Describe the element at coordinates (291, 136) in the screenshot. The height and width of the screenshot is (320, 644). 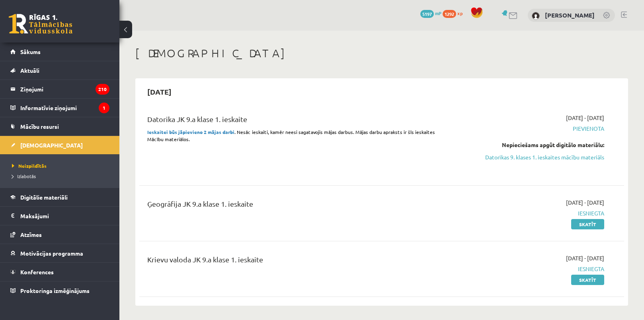
I see `span: . Nesāc ieskaiti, kamēr neesi sagatavojis mājas darbus. Mājas darbu apraksts ir šīs ieskaites Māc...` at that location.